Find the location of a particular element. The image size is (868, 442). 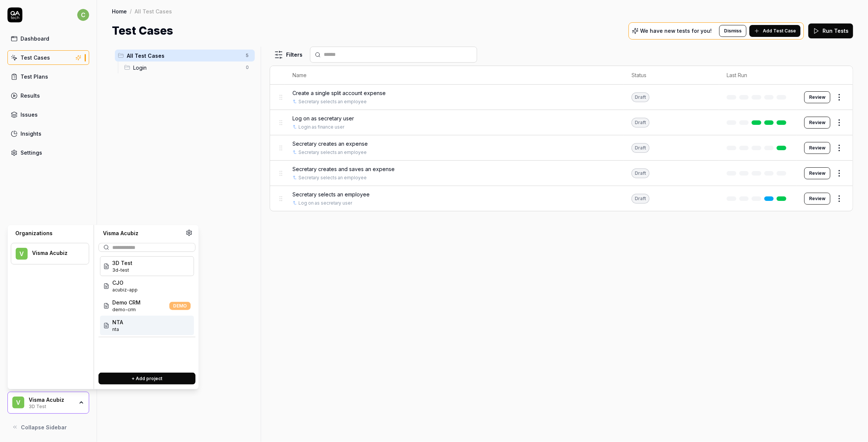

span: Project ID: l8Vx is located at coordinates (125, 290).